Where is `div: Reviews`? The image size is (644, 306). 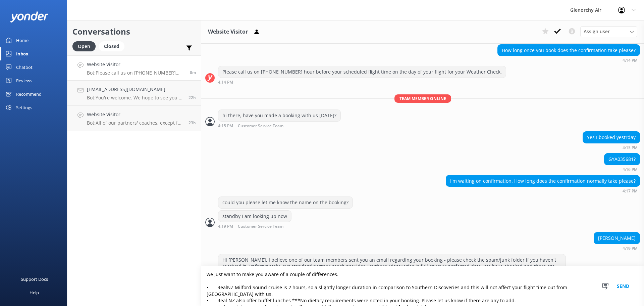 div: Reviews is located at coordinates (24, 80).